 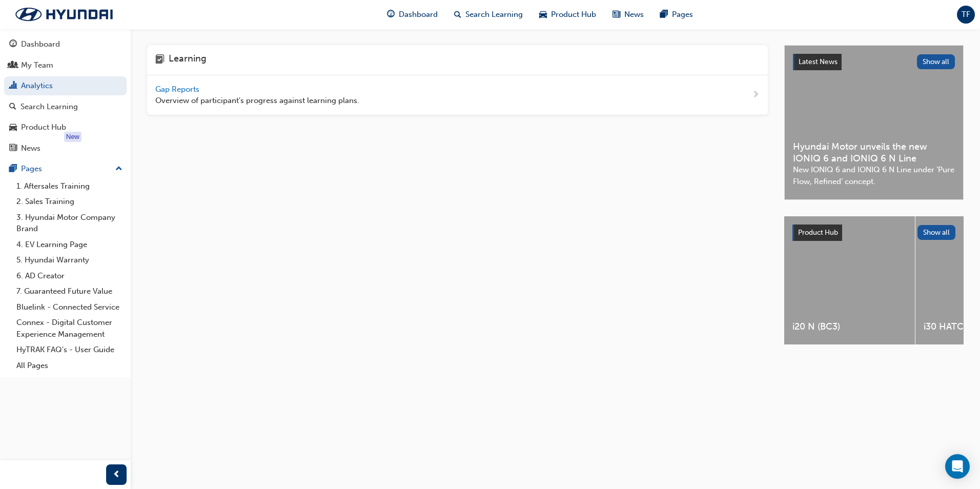 I want to click on span: News, so click(x=634, y=14).